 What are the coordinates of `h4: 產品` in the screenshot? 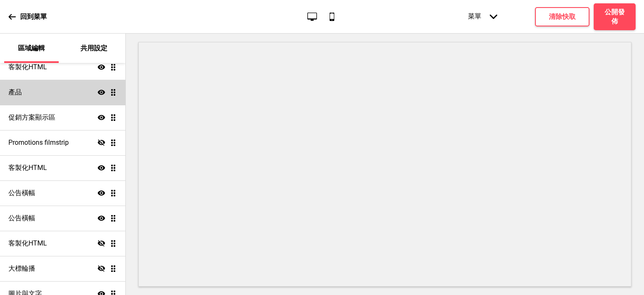 It's located at (15, 92).